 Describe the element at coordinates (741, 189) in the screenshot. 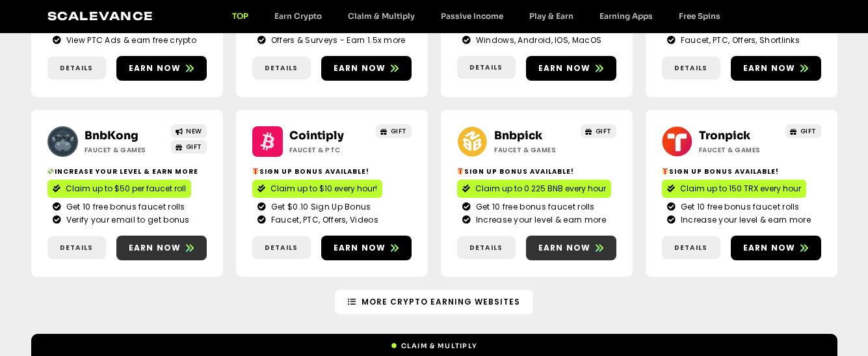

I see `span: Claim up to 150 TRX every hour` at that location.